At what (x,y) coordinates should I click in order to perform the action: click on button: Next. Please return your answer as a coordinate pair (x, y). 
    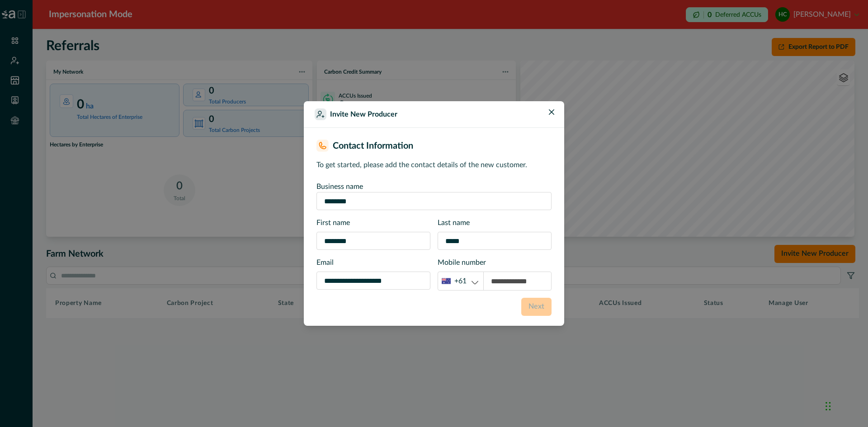
    Looking at the image, I should click on (536, 306).